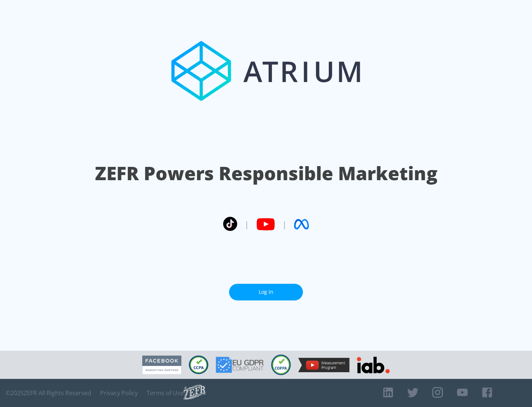 The height and width of the screenshot is (407, 532). I want to click on a: Log In, so click(266, 292).